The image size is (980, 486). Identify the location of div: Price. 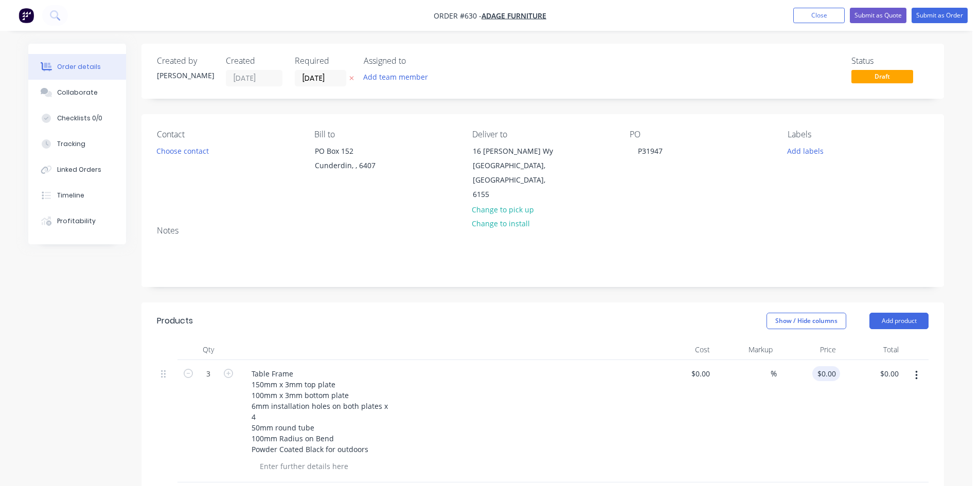
(808, 350).